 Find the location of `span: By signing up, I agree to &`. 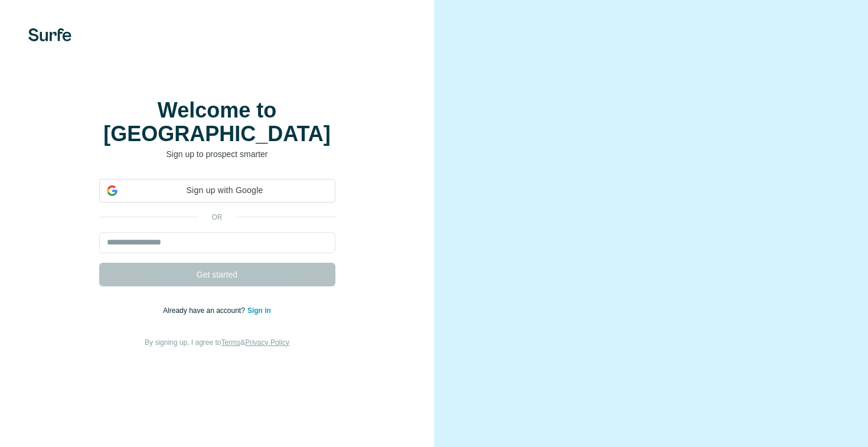

span: By signing up, I agree to & is located at coordinates (217, 342).